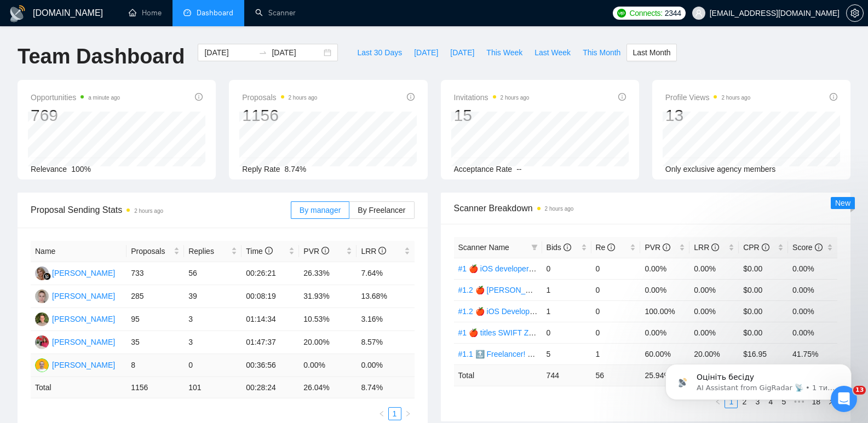  Describe the element at coordinates (385, 387) in the screenshot. I see `td: 8.74 %` at that location.